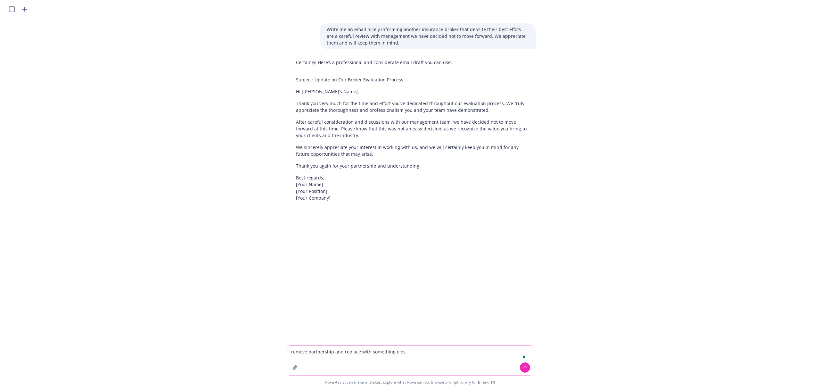 This screenshot has height=389, width=820. Describe the element at coordinates (413, 188) in the screenshot. I see `p: Best regards, [Your Name] [Your Position] [Your Company]` at that location.